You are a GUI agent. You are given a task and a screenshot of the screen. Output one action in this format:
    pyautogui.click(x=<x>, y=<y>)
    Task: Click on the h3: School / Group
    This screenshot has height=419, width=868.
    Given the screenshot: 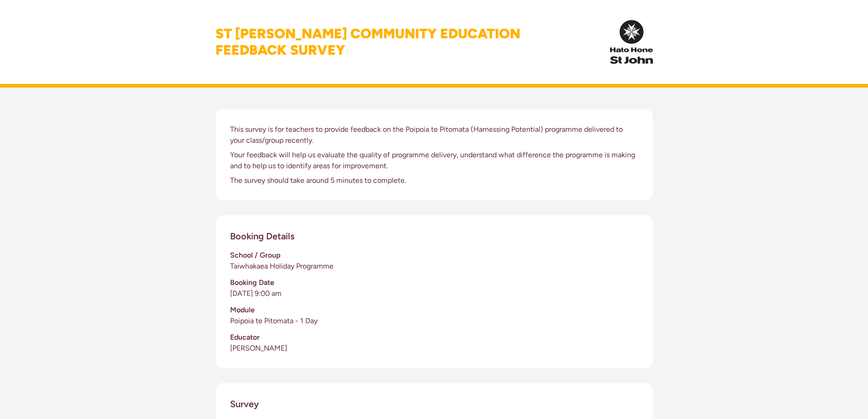 What is the action you would take?
    pyautogui.click(x=434, y=255)
    